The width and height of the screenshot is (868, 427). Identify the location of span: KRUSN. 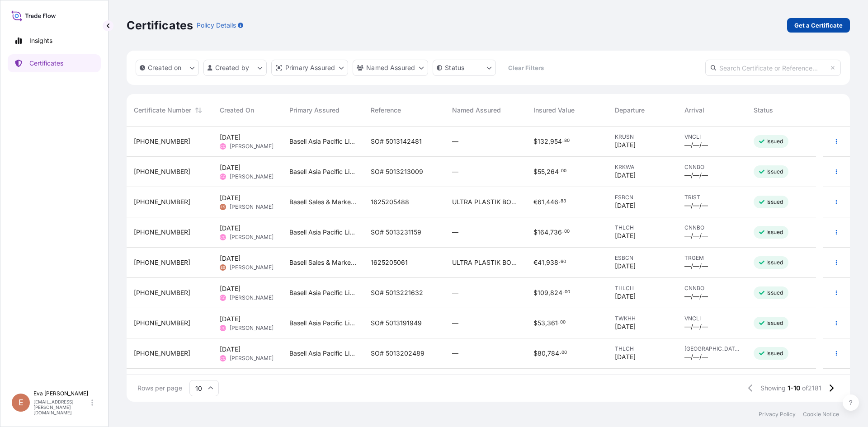
(642, 137).